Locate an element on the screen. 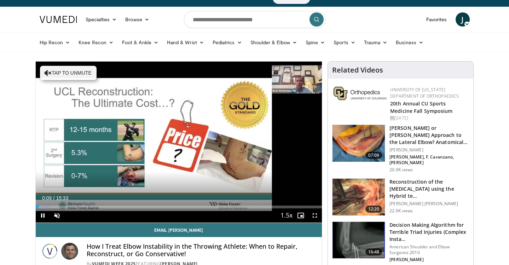 The width and height of the screenshot is (509, 265). a: Specialties is located at coordinates (101, 19).